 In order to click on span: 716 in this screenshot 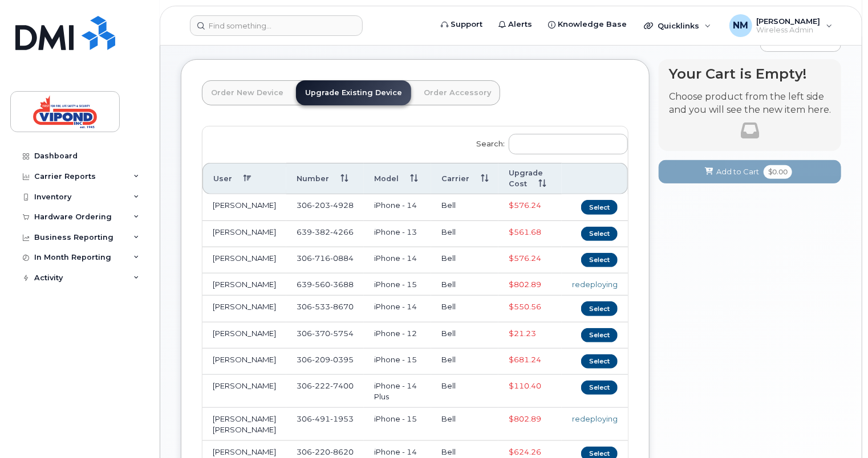, I will do `click(321, 258)`.